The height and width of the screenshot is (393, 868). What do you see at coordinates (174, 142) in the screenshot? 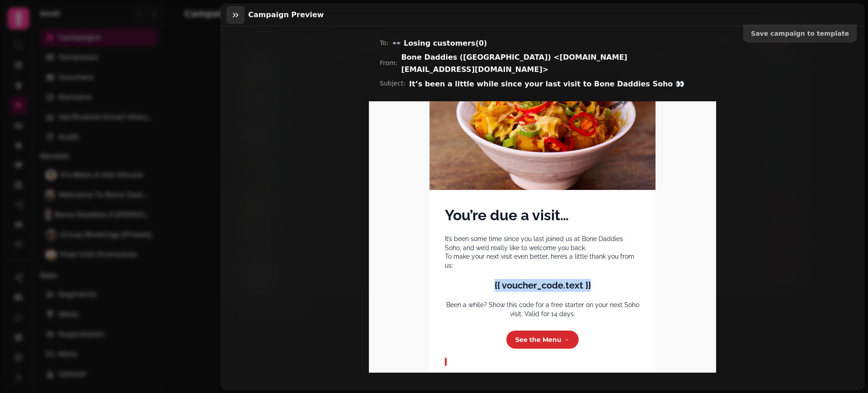
I see `p: It’s been some time since you last joined us at Bone Daddies Soho, and we’d really like to welcom...` at bounding box center [174, 142].